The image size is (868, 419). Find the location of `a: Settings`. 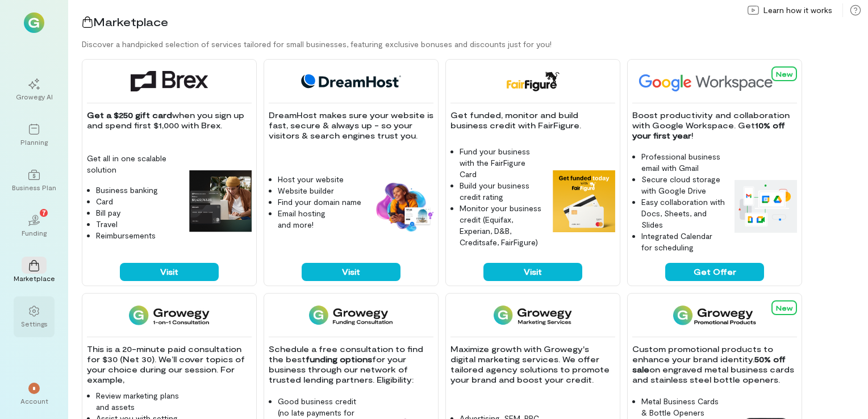

a: Settings is located at coordinates (34, 317).